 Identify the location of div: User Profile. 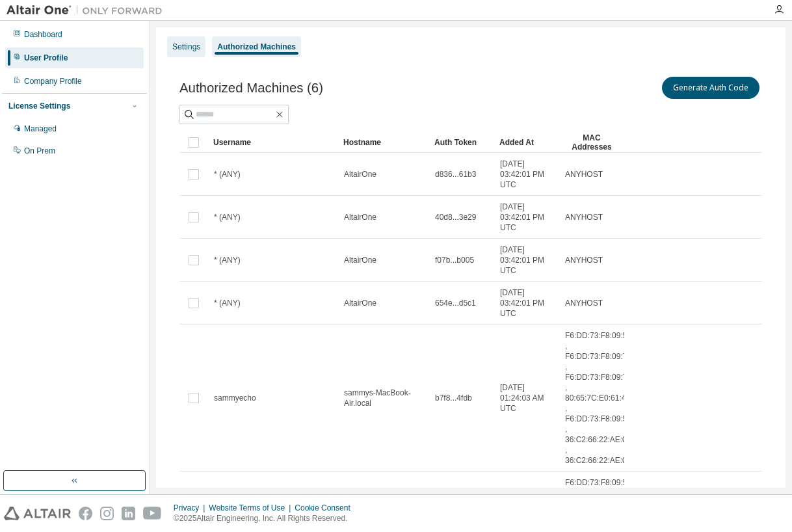
(45, 58).